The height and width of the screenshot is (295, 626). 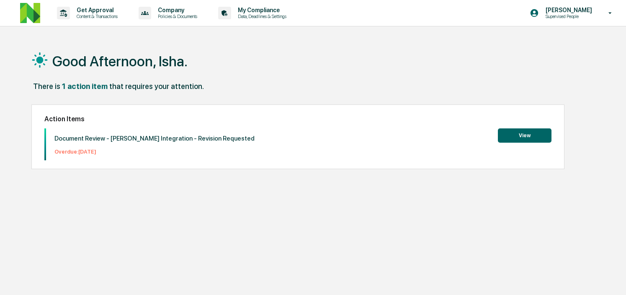 What do you see at coordinates (120, 61) in the screenshot?
I see `h1: Good Afternoon, Isha.` at bounding box center [120, 61].